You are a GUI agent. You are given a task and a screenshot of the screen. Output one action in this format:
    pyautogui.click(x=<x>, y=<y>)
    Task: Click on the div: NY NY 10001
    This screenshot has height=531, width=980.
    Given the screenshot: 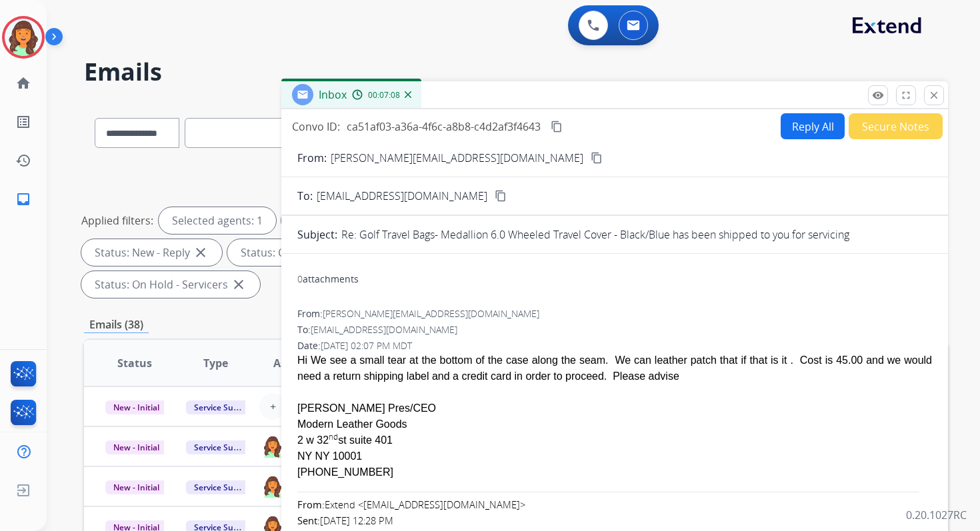 What is the action you would take?
    pyautogui.click(x=615, y=456)
    